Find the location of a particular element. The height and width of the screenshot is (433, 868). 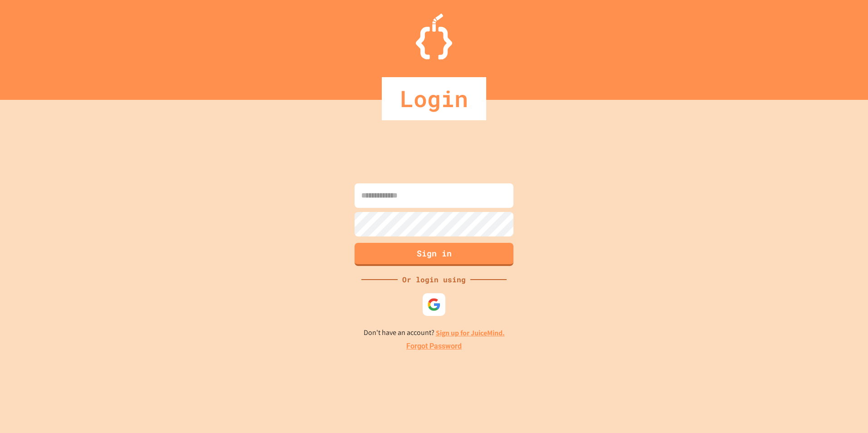

div: Login is located at coordinates (434, 99).